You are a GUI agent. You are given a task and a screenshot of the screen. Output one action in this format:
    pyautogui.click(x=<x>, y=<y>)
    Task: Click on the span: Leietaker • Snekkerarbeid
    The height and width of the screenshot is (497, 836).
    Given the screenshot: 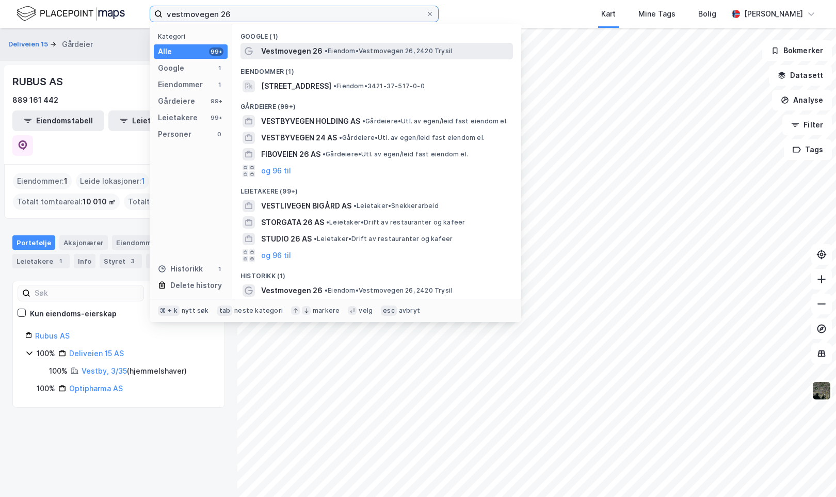 What is the action you would take?
    pyautogui.click(x=396, y=206)
    